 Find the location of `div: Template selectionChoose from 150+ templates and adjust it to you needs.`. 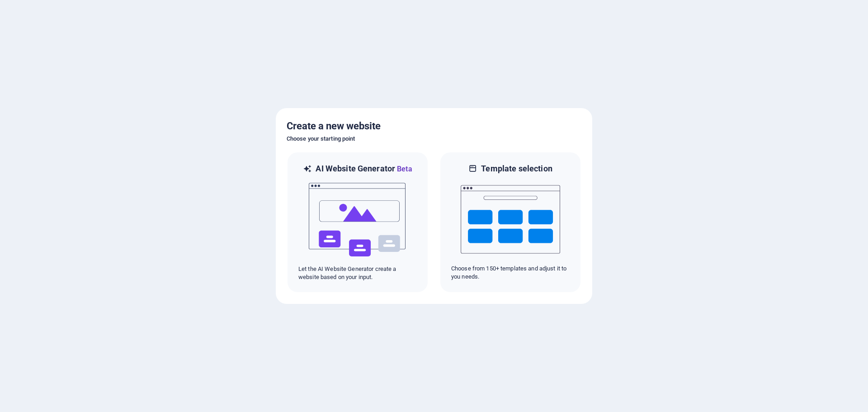

div: Template selectionChoose from 150+ templates and adjust it to you needs. is located at coordinates (510, 222).